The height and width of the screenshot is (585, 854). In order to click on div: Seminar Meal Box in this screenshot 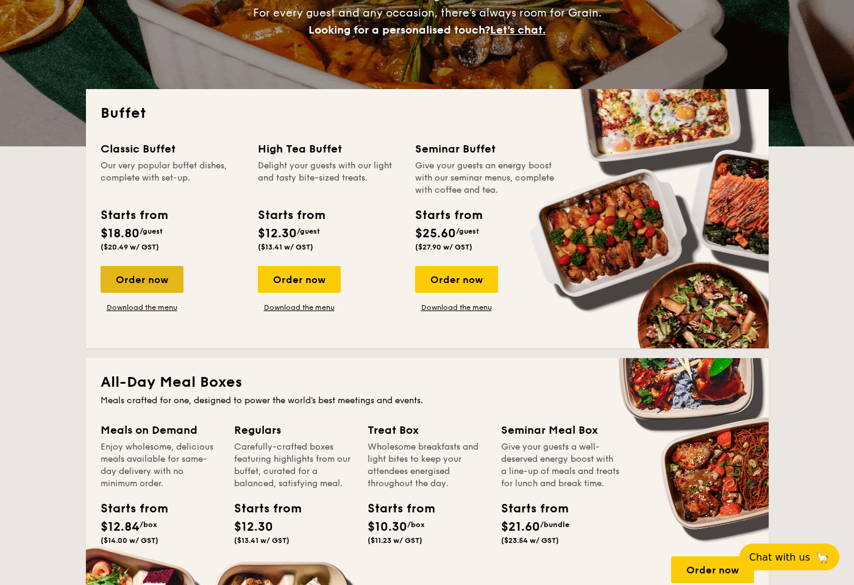, I will do `click(560, 430)`.